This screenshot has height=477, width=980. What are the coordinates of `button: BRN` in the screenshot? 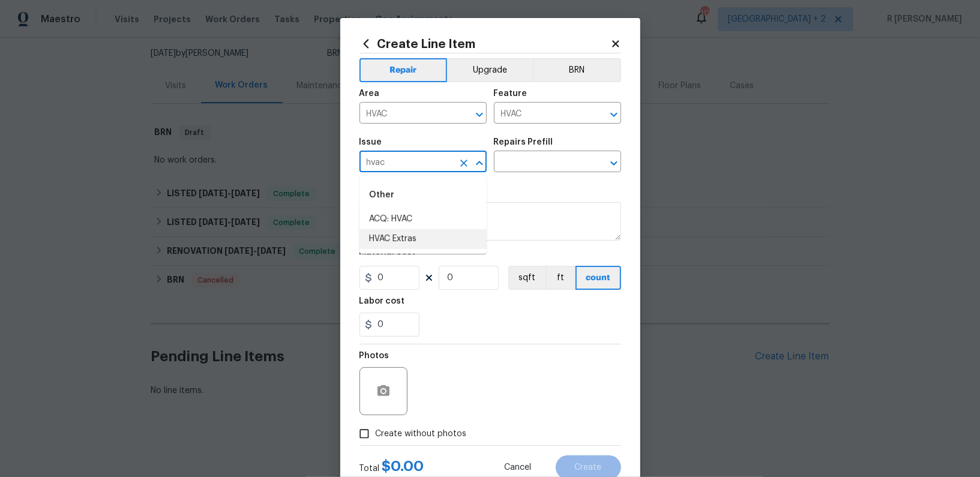 It's located at (577, 70).